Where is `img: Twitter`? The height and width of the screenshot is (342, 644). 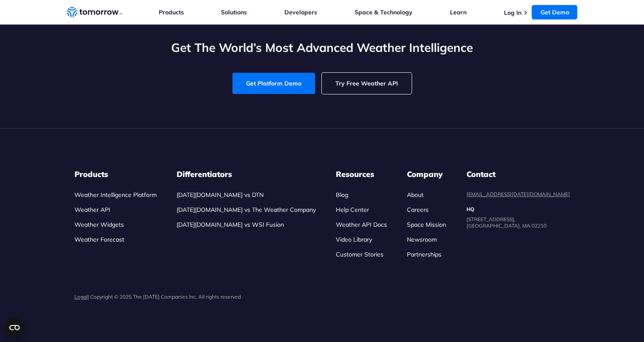
img: Twitter is located at coordinates (510, 298).